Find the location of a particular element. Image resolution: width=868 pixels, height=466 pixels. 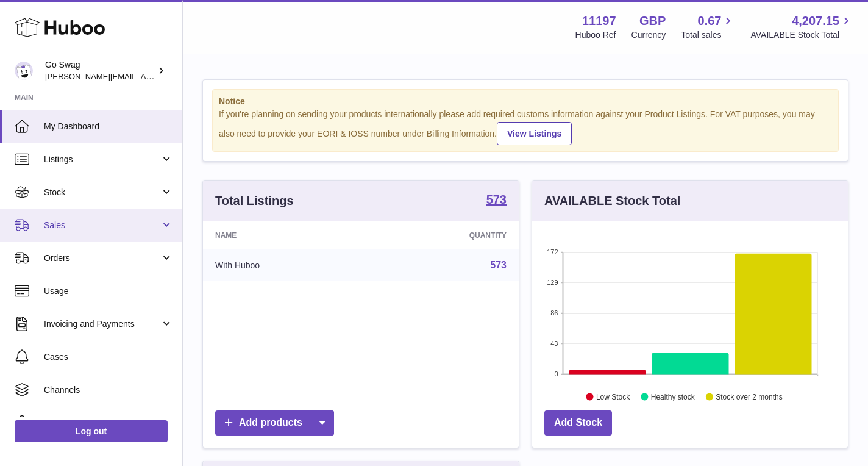

h3: AVAILABLE Stock Total is located at coordinates (612, 201).